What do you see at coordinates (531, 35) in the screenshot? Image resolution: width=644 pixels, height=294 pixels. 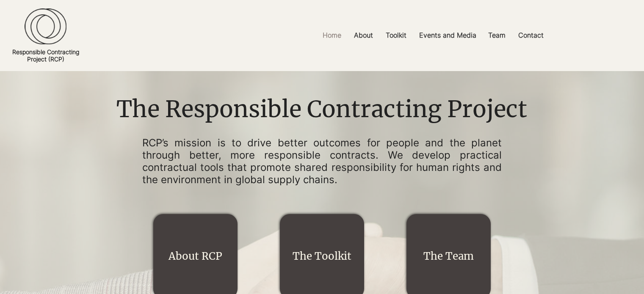 I see `p: Contact` at bounding box center [531, 35].